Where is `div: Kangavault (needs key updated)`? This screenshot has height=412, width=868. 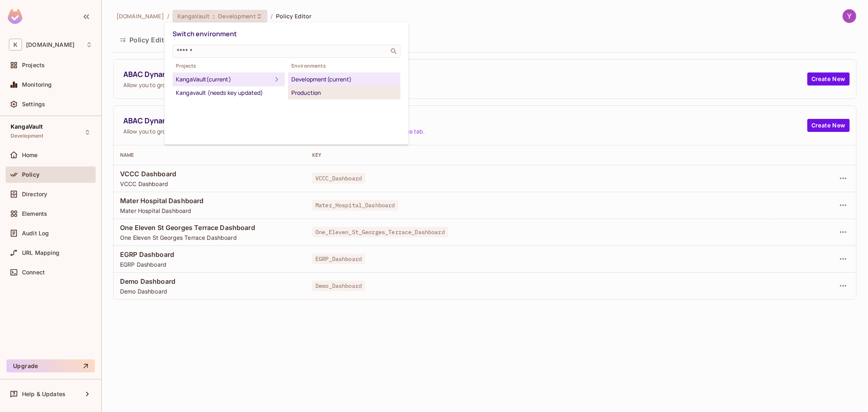
div: Kangavault (needs key updated) is located at coordinates (229, 93).